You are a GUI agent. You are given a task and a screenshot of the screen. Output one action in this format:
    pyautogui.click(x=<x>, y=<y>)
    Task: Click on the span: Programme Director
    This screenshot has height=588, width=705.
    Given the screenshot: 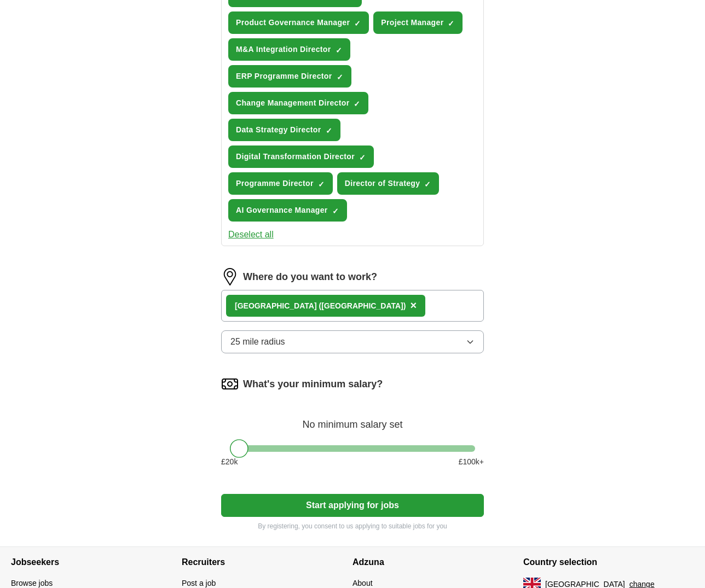 What is the action you would take?
    pyautogui.click(x=275, y=184)
    